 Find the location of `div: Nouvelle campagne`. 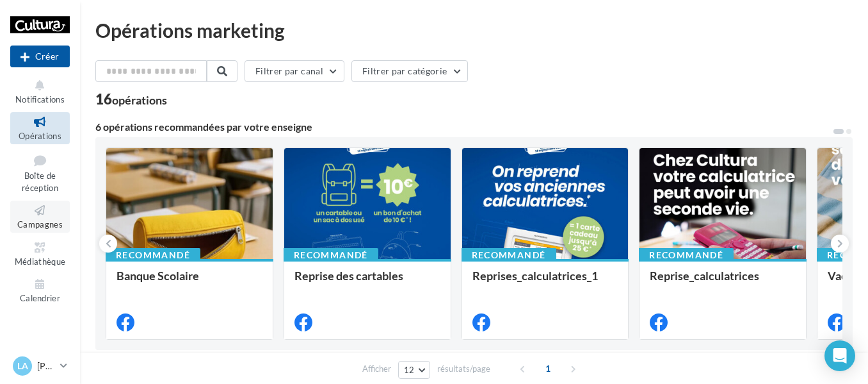

div: Nouvelle campagne is located at coordinates (40, 56).